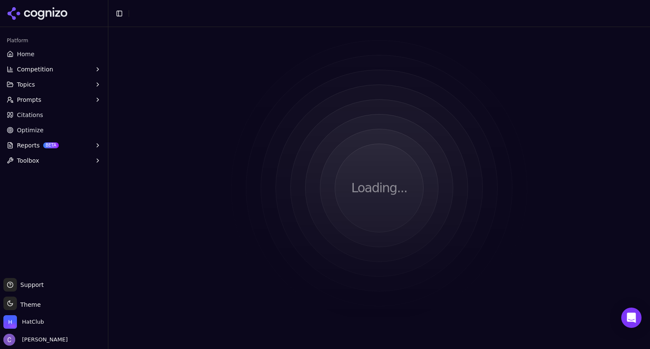  I want to click on img: Chris Hayes, so click(9, 340).